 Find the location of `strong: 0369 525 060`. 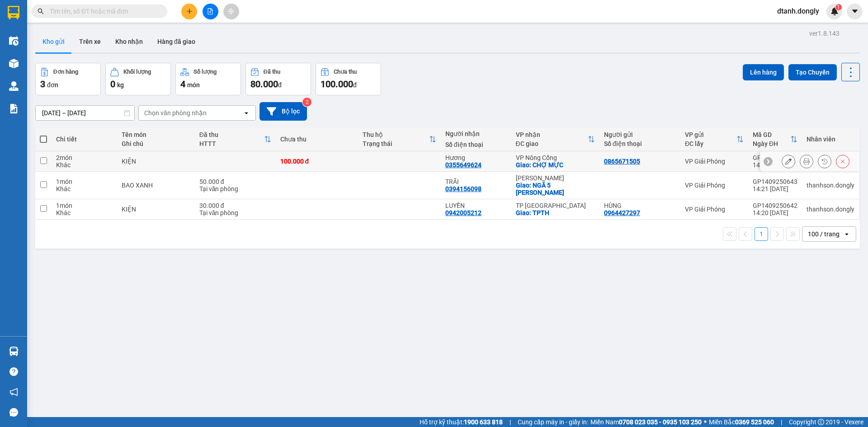

strong: 0369 525 060 is located at coordinates (754, 422).